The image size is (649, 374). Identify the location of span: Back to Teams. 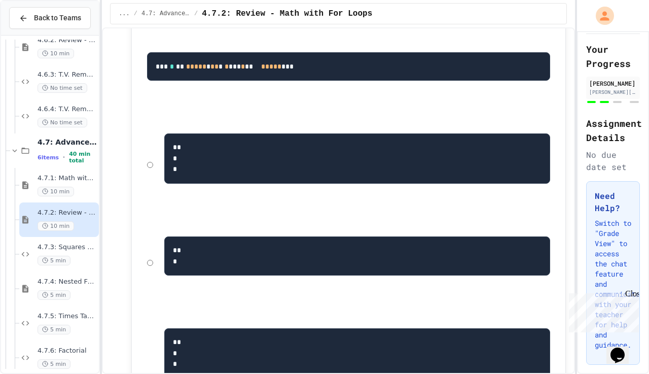
(57, 18).